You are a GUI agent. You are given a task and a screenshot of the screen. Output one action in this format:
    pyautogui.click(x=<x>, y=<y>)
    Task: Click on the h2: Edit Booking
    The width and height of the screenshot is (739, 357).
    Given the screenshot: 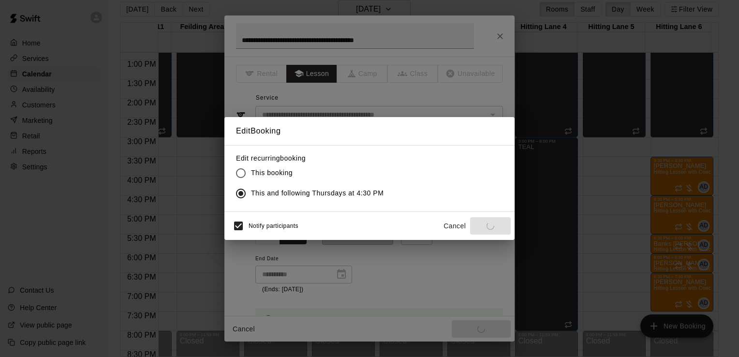 What is the action you would take?
    pyautogui.click(x=369, y=131)
    